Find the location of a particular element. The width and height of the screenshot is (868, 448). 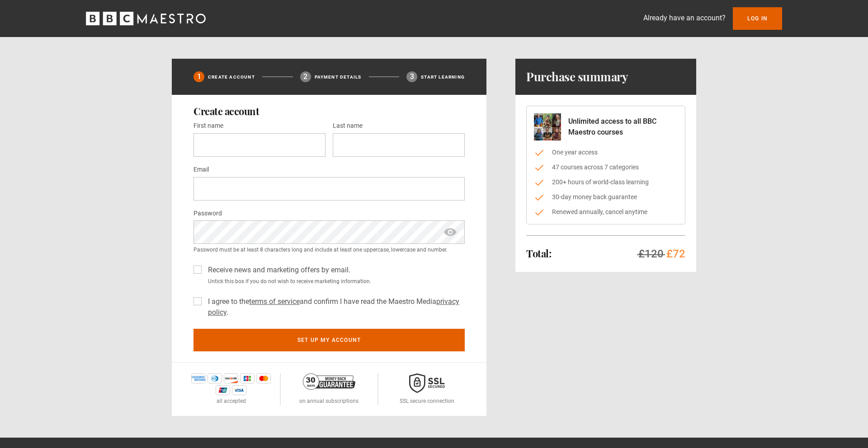

span: £72 is located at coordinates (676, 254).